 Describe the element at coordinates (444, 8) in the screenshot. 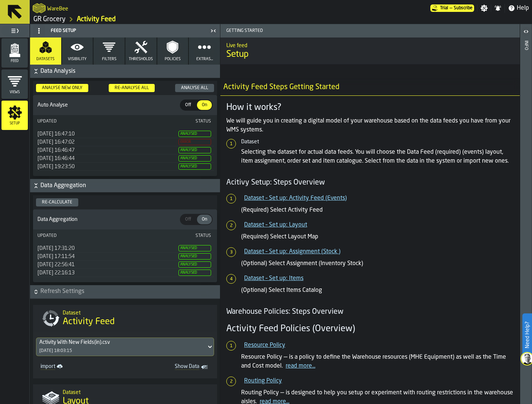

I see `span: Trial` at that location.